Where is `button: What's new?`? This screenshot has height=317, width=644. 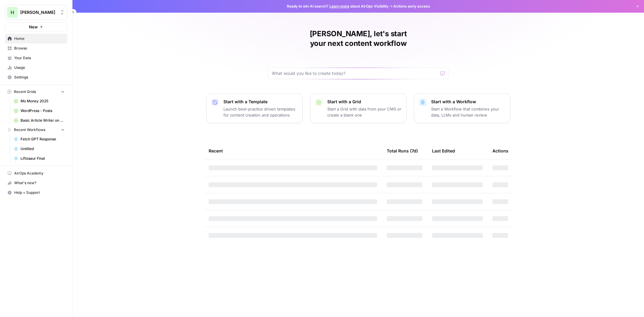
button: What's new? is located at coordinates (36, 183).